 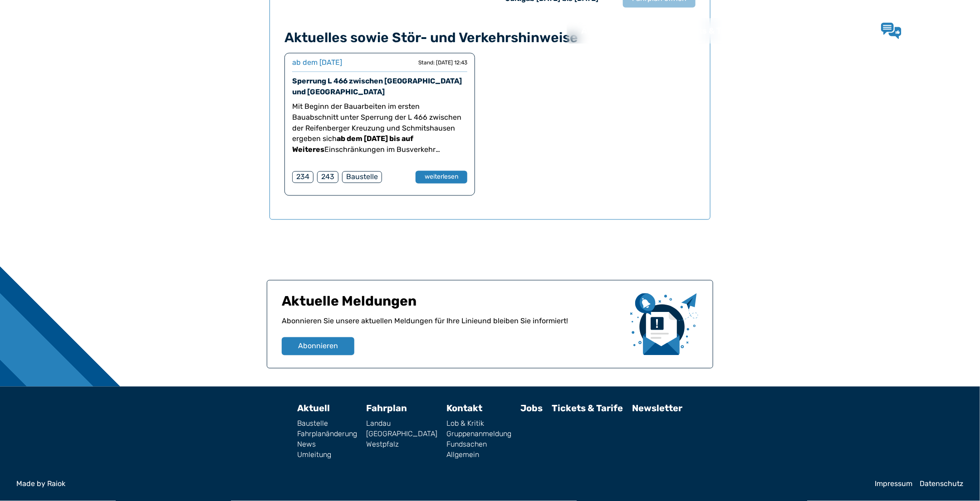 What do you see at coordinates (441, 177) in the screenshot?
I see `button: weiterlesen` at bounding box center [441, 177].